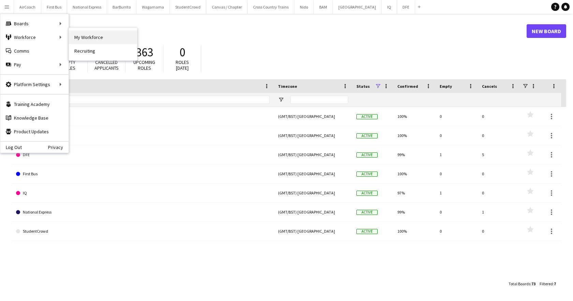 The image size is (573, 301). Describe the element at coordinates (271, 7) in the screenshot. I see `button: Cross Country Trains` at that location.